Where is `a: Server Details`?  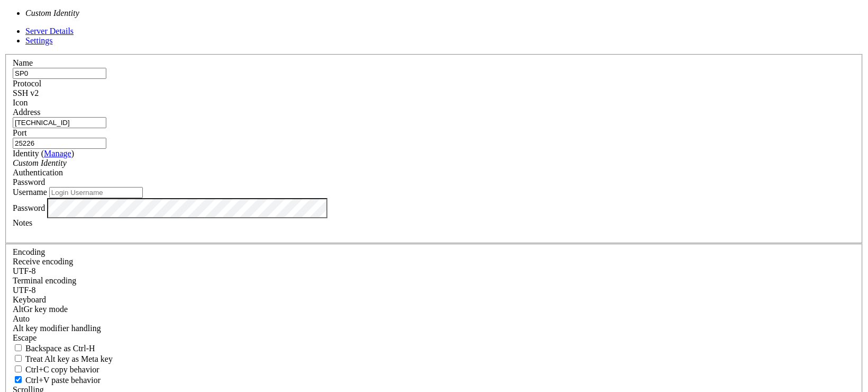 a: Server Details is located at coordinates (49, 30).